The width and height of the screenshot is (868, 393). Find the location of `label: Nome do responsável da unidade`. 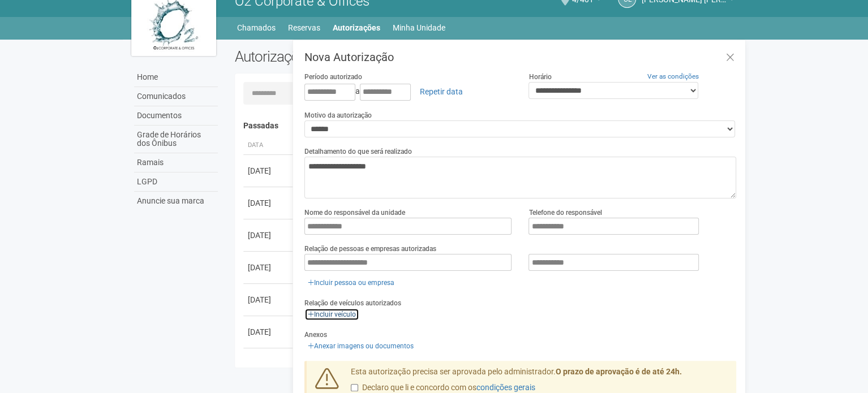

label: Nome do responsável da unidade is located at coordinates (355, 212).